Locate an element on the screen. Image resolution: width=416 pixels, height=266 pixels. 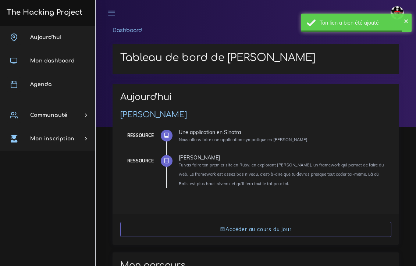
h2: Aujourd'hui is located at coordinates (256, 100).